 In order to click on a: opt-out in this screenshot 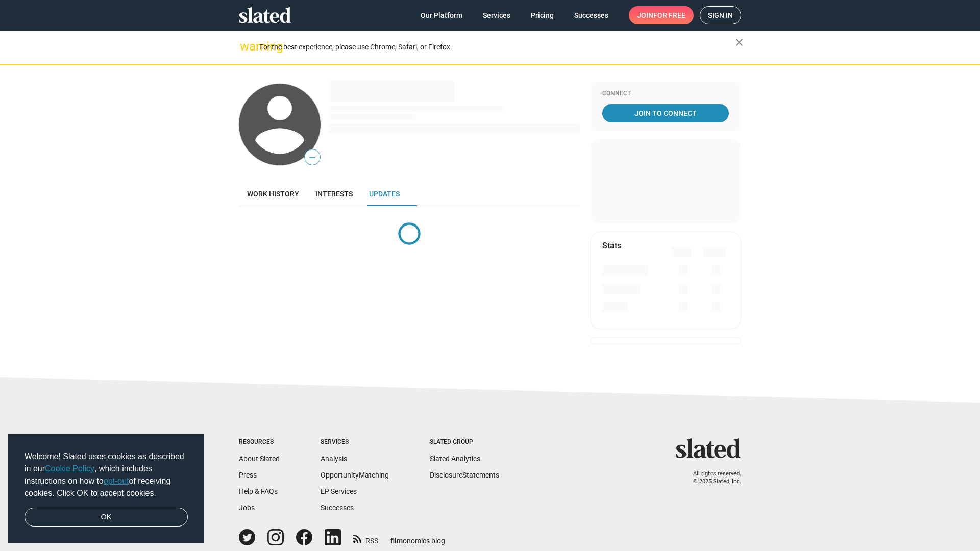, I will do `click(117, 480)`.